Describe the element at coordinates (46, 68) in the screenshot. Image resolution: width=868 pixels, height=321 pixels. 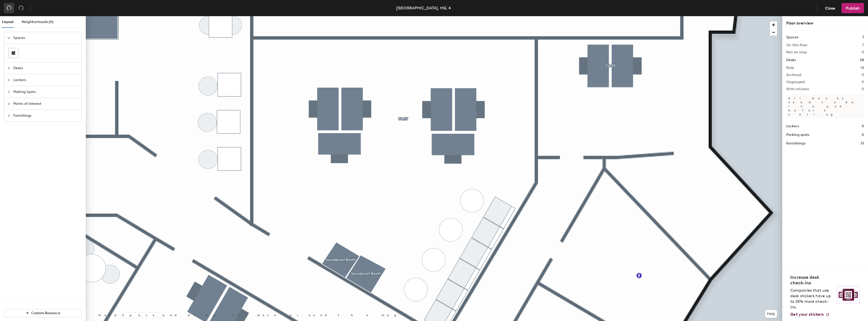
I see `span: Desks` at that location.